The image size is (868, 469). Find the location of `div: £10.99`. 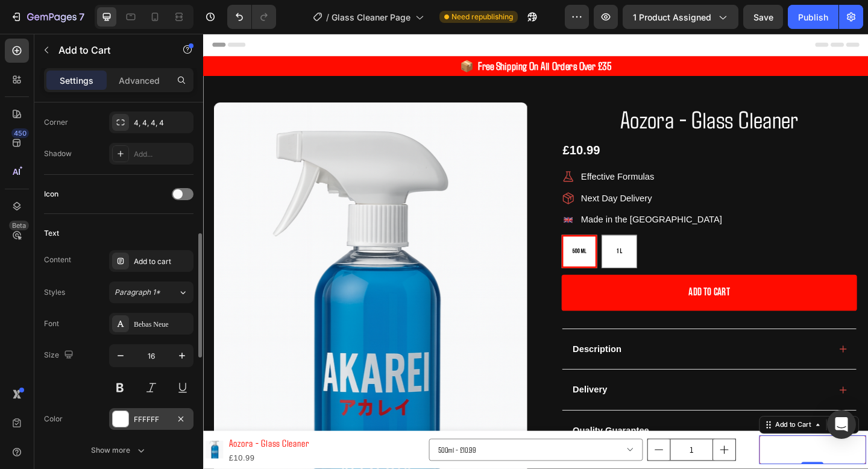

div: £10.99 is located at coordinates (551, 127).